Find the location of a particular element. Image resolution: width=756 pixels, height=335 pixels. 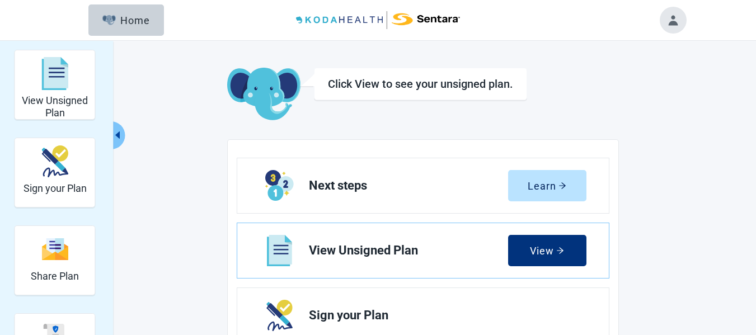

button: Viewarrow-right is located at coordinates (548, 251).